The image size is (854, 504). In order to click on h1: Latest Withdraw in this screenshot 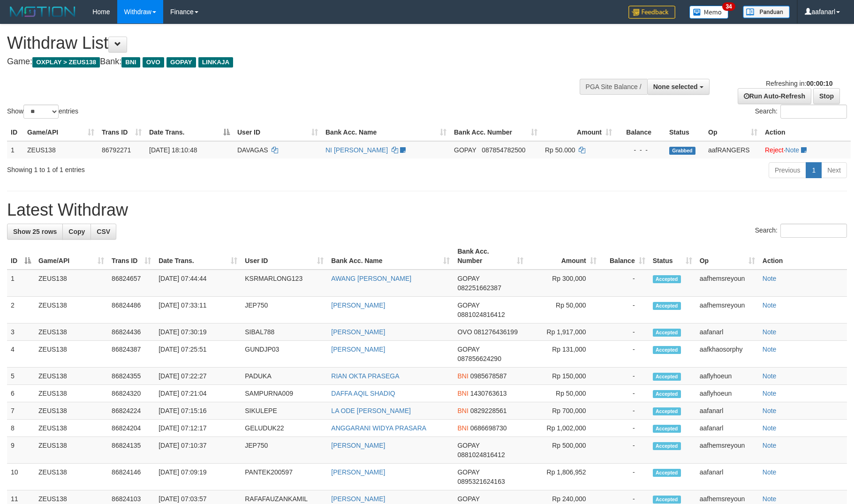, I will do `click(427, 210)`.